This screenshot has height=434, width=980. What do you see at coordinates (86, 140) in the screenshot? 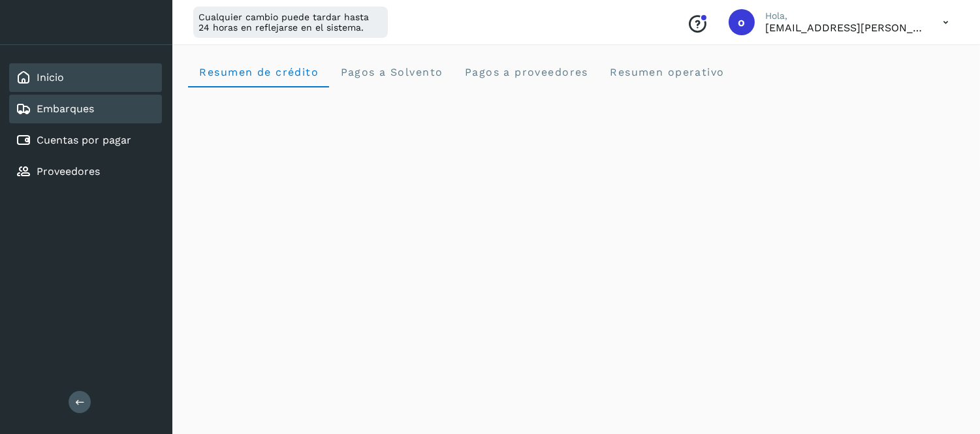
I see `div: Cuentas por pagar` at bounding box center [86, 140].